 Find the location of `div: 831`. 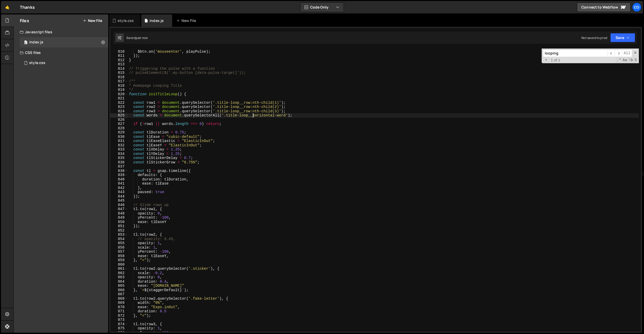

div: 831 is located at coordinates (119, 141).